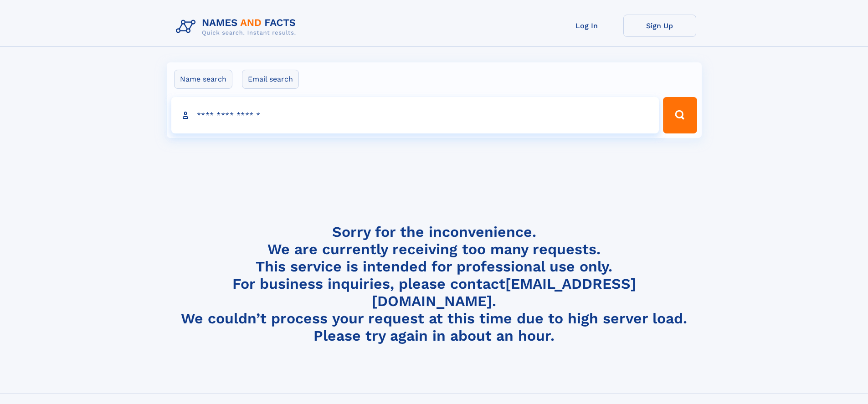  What do you see at coordinates (204, 79) in the screenshot?
I see `label: Name search` at bounding box center [204, 79].